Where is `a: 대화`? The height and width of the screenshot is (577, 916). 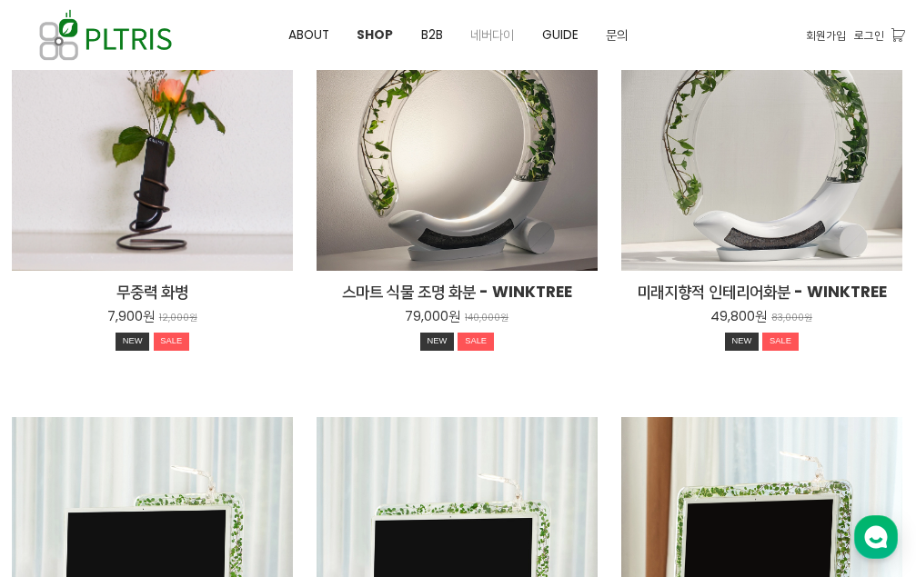
a: 대화 is located at coordinates (177, 552).